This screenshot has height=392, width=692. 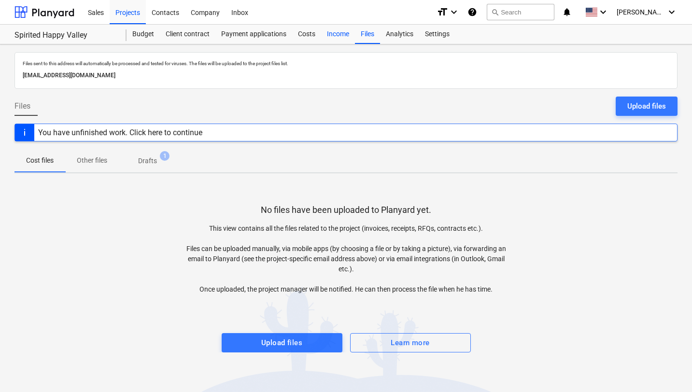 What do you see at coordinates (92, 160) in the screenshot?
I see `p: Other files` at bounding box center [92, 160].